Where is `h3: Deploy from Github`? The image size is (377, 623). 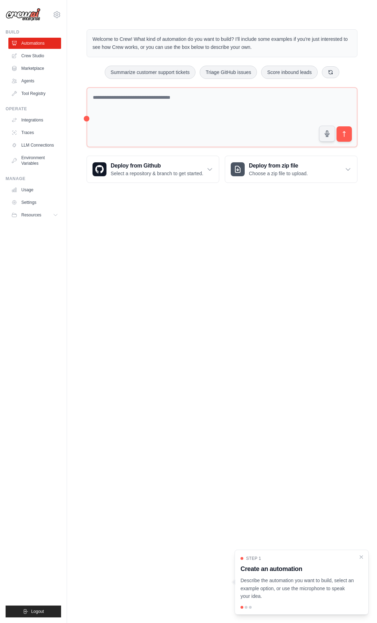
h3: Deploy from Github is located at coordinates (157, 166).